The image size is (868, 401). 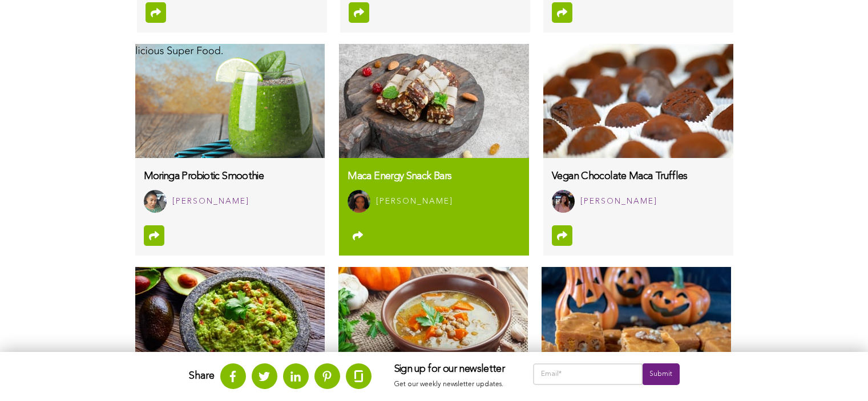 I want to click on h3: Maca Energy Snack Bars, so click(x=434, y=177).